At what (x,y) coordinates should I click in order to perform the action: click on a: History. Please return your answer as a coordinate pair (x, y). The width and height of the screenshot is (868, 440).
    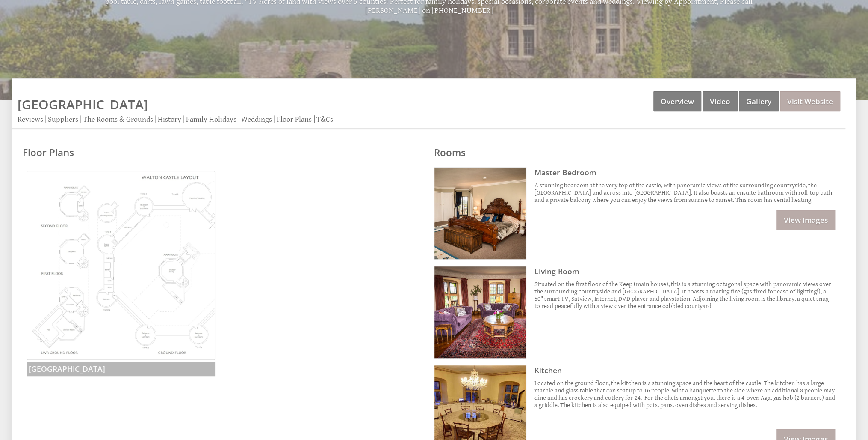
    Looking at the image, I should click on (169, 119).